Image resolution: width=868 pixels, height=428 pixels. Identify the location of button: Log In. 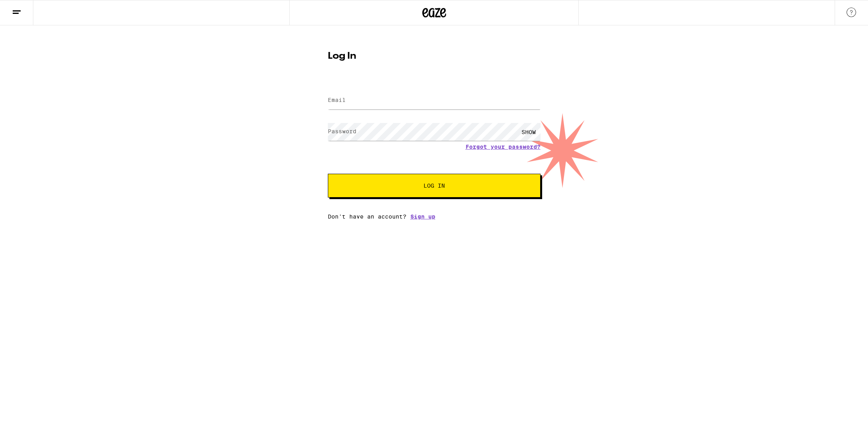
(434, 186).